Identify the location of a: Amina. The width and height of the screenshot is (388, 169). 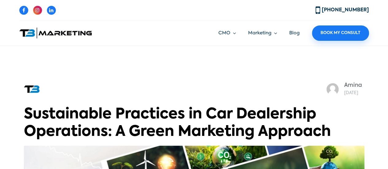
(353, 85).